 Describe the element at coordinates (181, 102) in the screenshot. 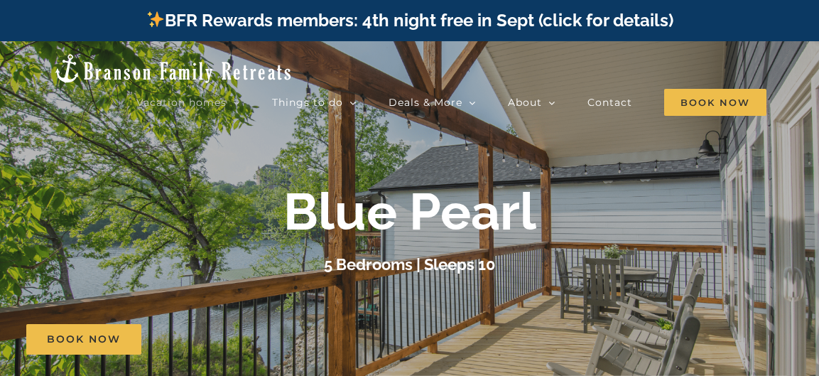

I see `span: Vacation homes` at that location.